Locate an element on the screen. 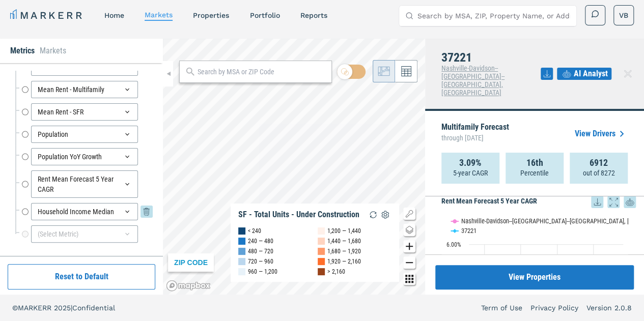 This screenshot has height=321, width=644. button: Change style map button is located at coordinates (409, 230).